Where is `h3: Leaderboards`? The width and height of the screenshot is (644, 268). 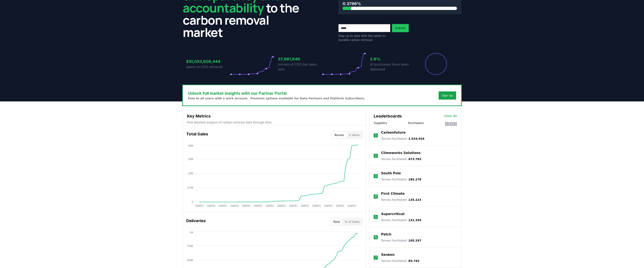
h3: Leaderboards is located at coordinates (388, 116).